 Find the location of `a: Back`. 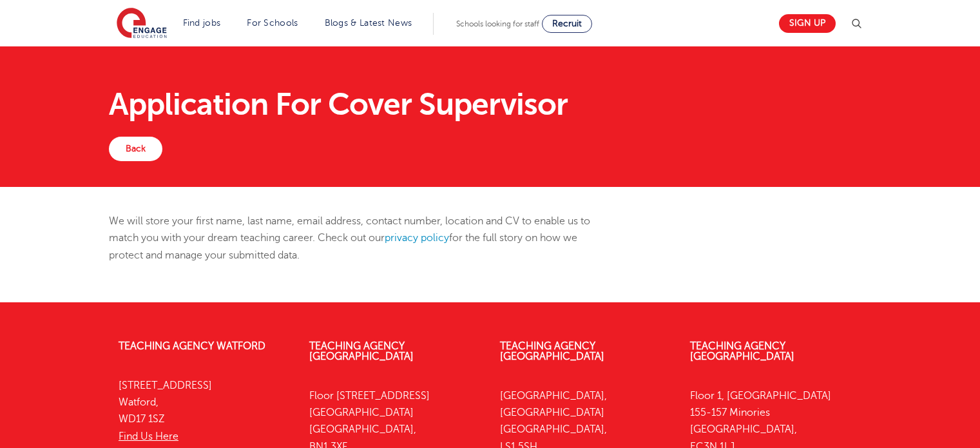

a: Back is located at coordinates (136, 149).